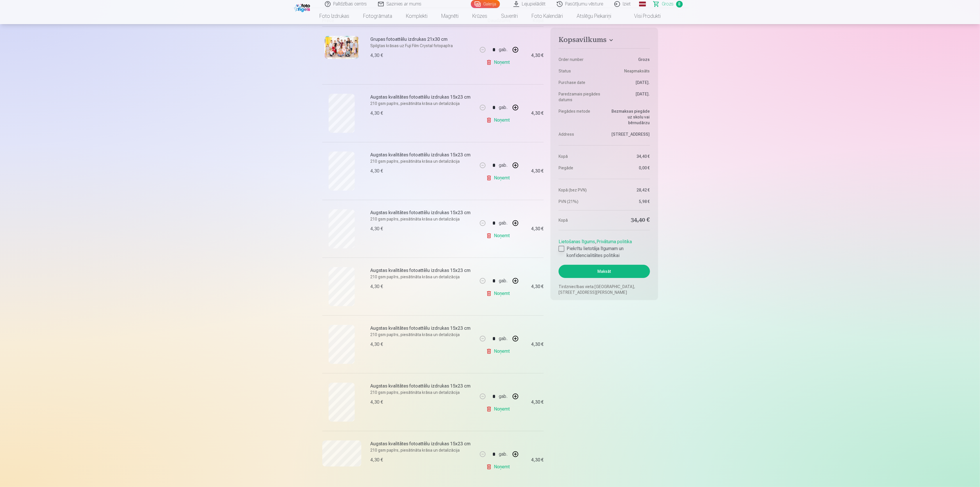  I want to click on img: /fa1, so click(303, 7).